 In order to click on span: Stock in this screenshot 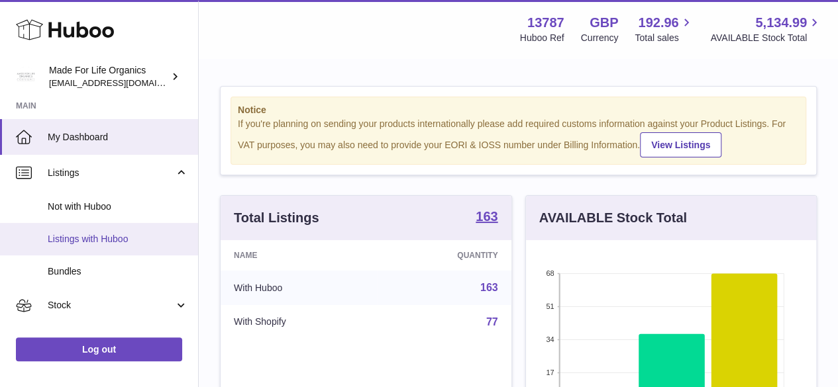, I will do `click(111, 305)`.